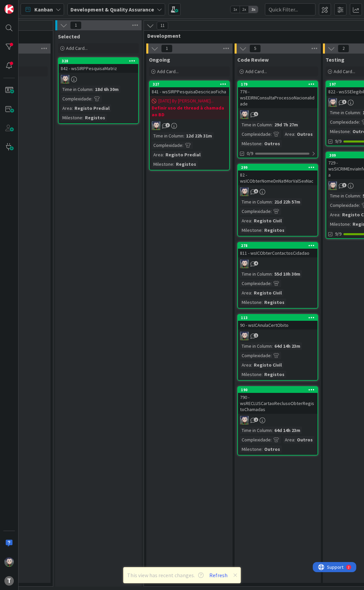  What do you see at coordinates (287, 274) in the screenshot?
I see `div: 55d 10h 30m` at bounding box center [287, 274].